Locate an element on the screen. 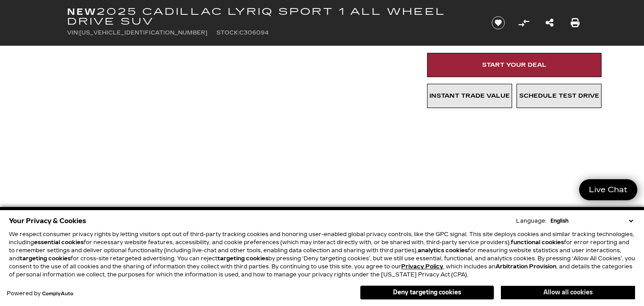  strong: functional cookies is located at coordinates (537, 242).